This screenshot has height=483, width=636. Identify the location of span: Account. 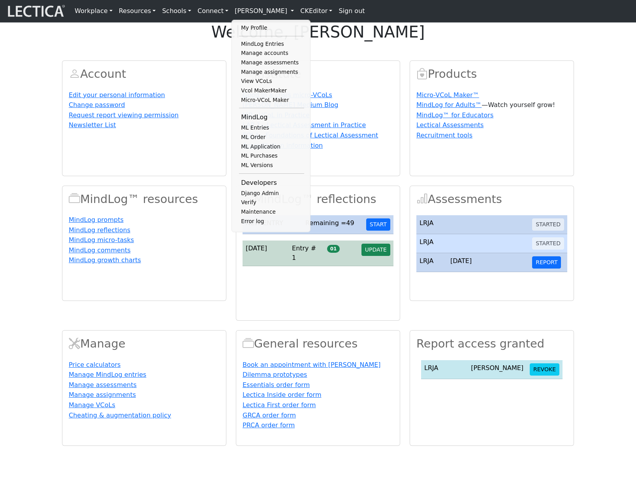
(74, 74).